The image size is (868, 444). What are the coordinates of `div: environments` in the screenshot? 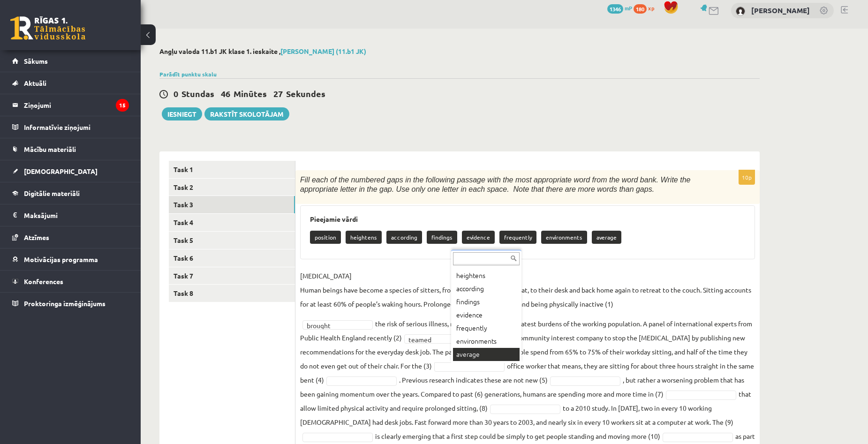 It's located at (487, 341).